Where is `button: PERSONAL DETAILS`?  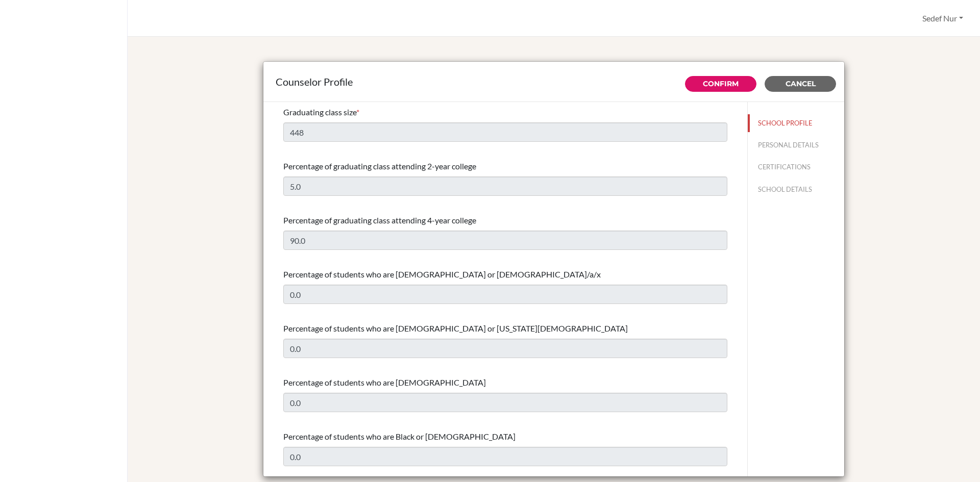 button: PERSONAL DETAILS is located at coordinates (796, 145).